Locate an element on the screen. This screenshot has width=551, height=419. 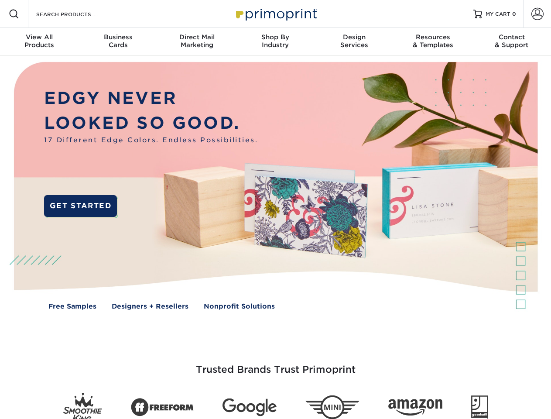
p: LOOKED SO GOOD. is located at coordinates (151, 123).